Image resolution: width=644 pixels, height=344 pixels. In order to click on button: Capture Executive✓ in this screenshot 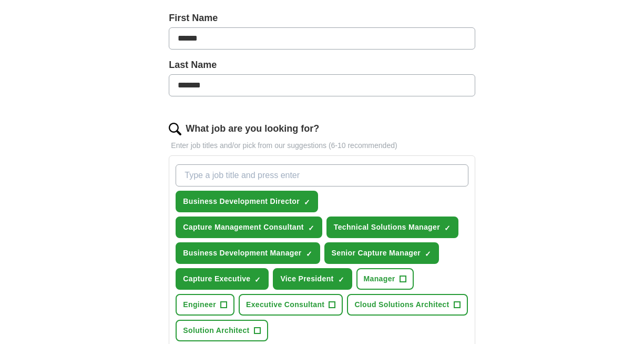, I will do `click(222, 279)`.